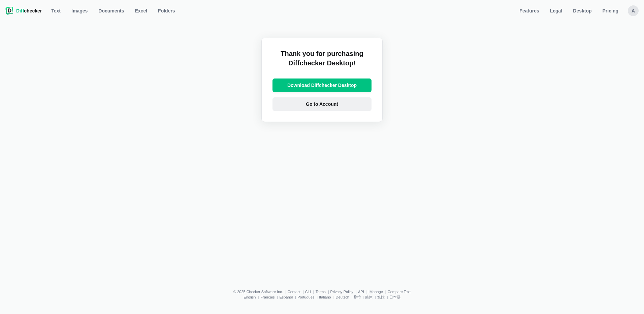 This screenshot has width=644, height=314. Describe the element at coordinates (634, 10) in the screenshot. I see `button: a` at that location.